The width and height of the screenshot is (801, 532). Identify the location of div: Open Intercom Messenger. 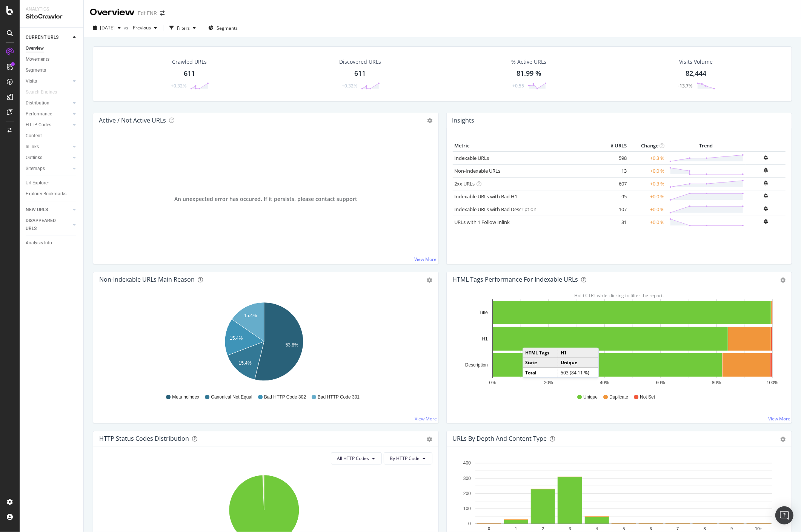
(785, 516).